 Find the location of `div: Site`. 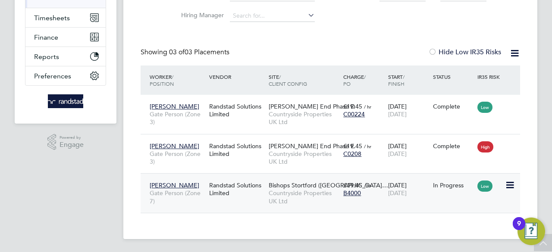

div: Site is located at coordinates (303, 80).